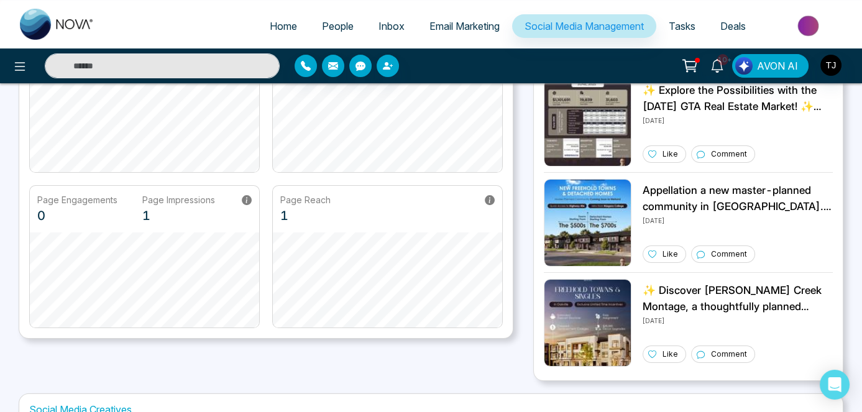 This screenshot has width=862, height=412. What do you see at coordinates (770, 66) in the screenshot?
I see `button: AVON AI` at bounding box center [770, 66].